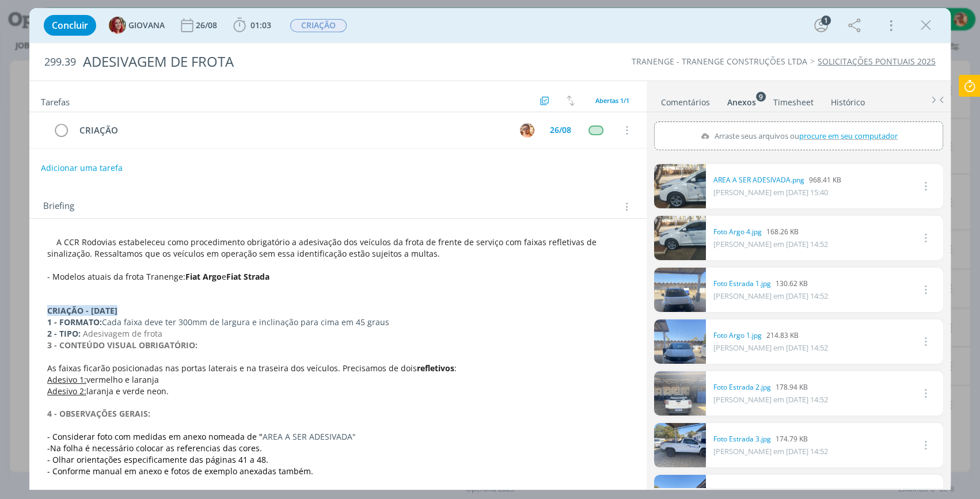 The height and width of the screenshot is (499, 980). What do you see at coordinates (319, 62) in the screenshot?
I see `div: ADESIVAGEM DE FROTA` at bounding box center [319, 62].